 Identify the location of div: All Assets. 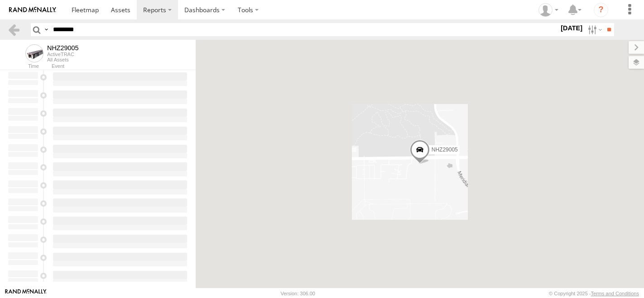
(63, 60).